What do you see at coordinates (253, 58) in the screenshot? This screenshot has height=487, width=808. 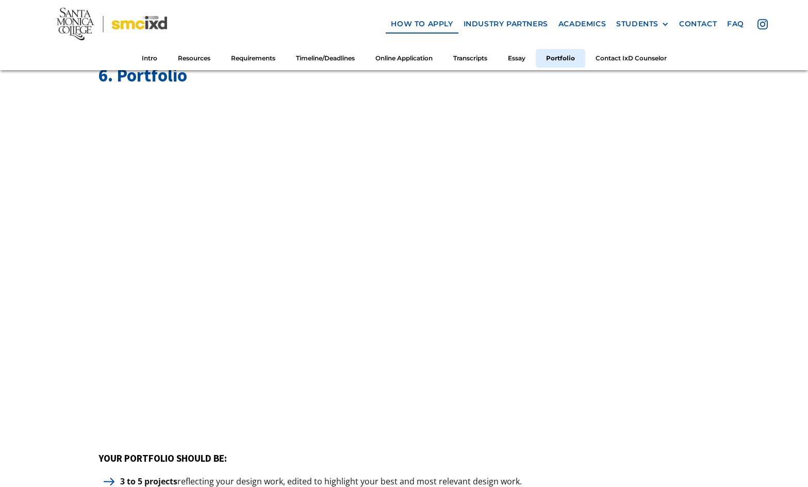 I see `a: Requirements` at bounding box center [253, 58].